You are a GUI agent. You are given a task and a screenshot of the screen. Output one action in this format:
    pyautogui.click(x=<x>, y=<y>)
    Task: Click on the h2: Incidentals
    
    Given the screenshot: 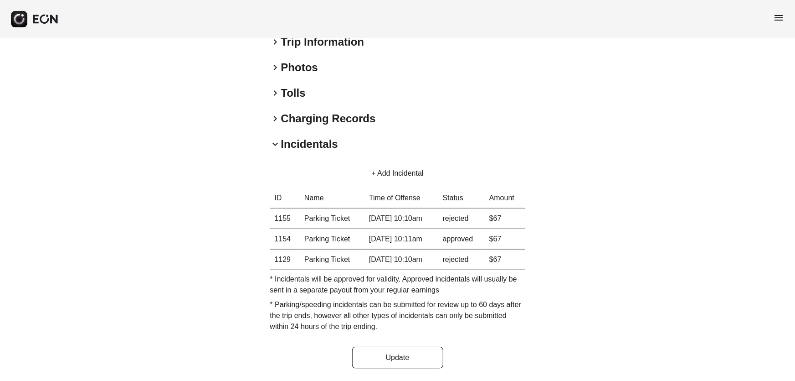 What is the action you would take?
    pyautogui.click(x=309, y=144)
    